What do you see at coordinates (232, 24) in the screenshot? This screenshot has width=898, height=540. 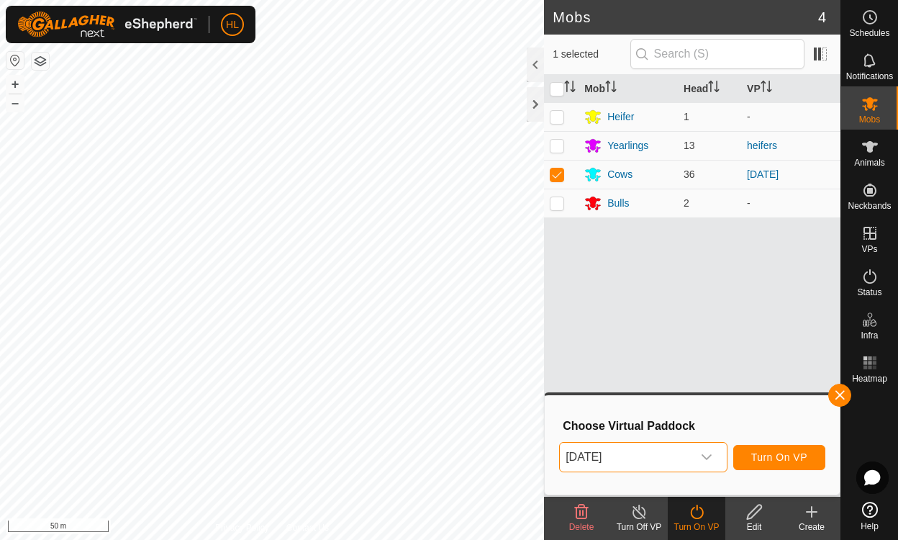 I see `span: HL` at bounding box center [232, 24].